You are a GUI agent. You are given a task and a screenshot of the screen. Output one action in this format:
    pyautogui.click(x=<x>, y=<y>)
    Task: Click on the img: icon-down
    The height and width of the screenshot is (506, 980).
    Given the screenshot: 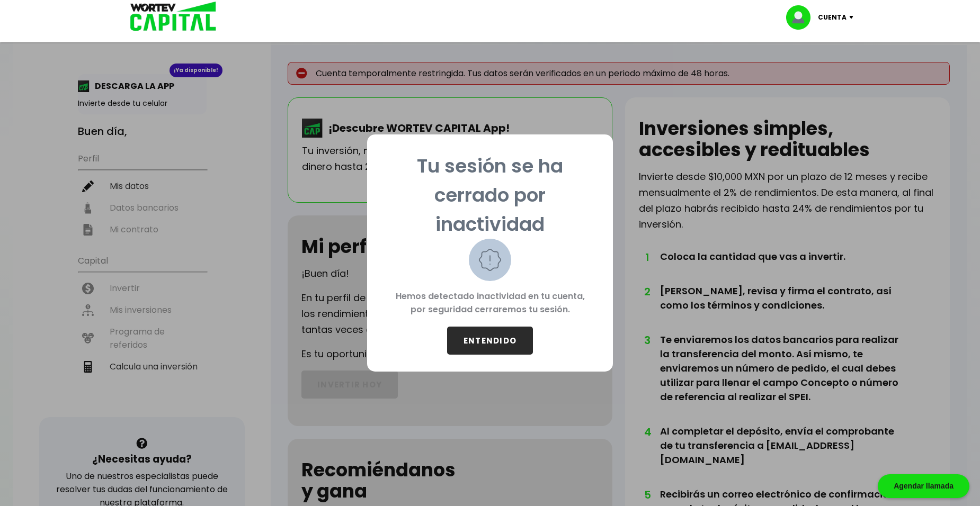 What is the action you would take?
    pyautogui.click(x=853, y=18)
    